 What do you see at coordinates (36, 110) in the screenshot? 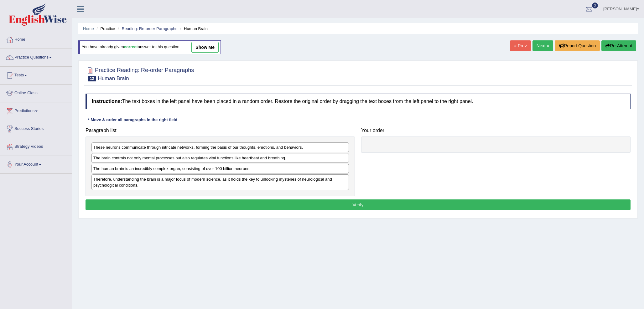
I see `a: Predictions` at bounding box center [36, 110].